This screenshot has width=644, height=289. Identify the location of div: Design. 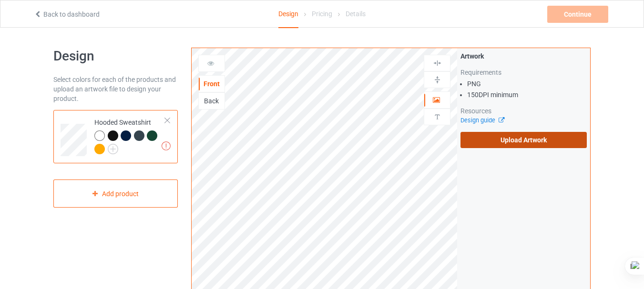
(288, 14).